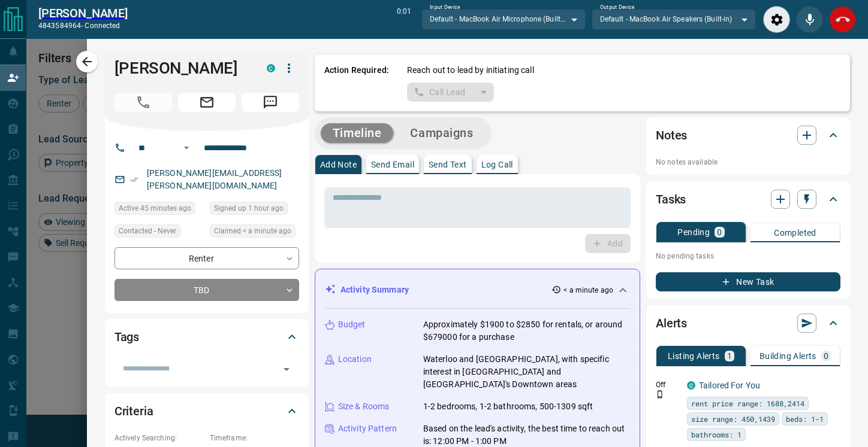 The width and height of the screenshot is (868, 447). I want to click on div: End Call, so click(842, 19).